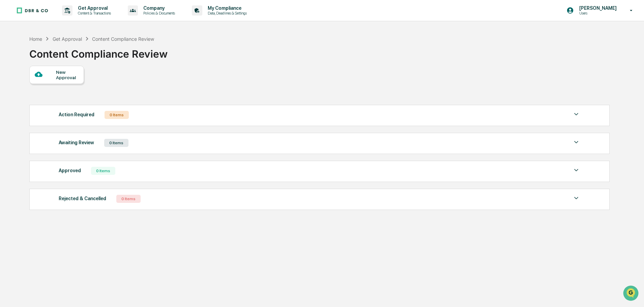 The image size is (644, 307). What do you see at coordinates (119, 57) in the screenshot?
I see `button: Start new chat` at bounding box center [119, 57].